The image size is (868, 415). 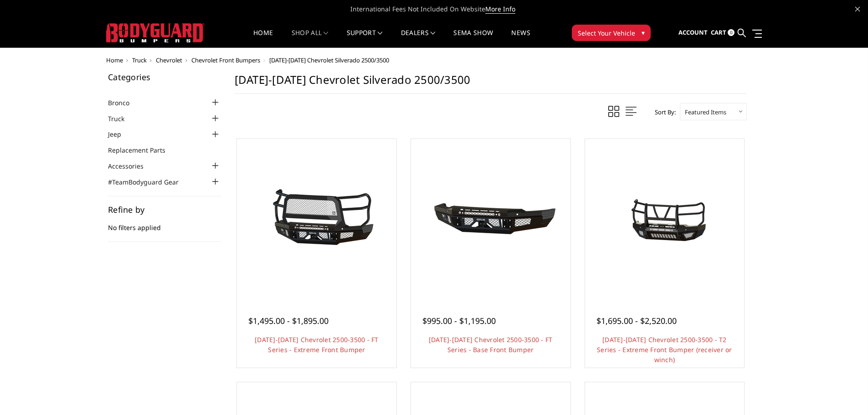 I want to click on span: 0, so click(x=731, y=32).